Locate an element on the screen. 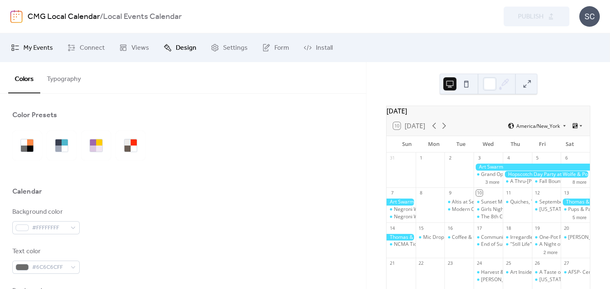 This screenshot has height=289, width=610. div: Sun is located at coordinates (406, 144).